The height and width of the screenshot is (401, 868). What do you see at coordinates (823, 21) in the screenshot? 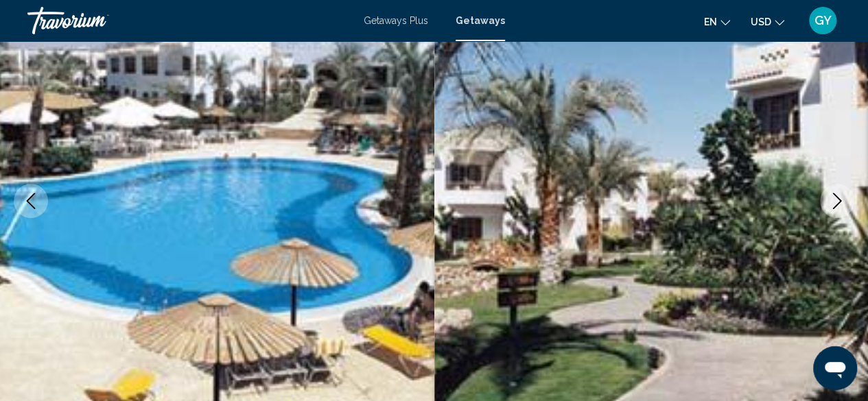
I see `span: GY` at bounding box center [823, 21].